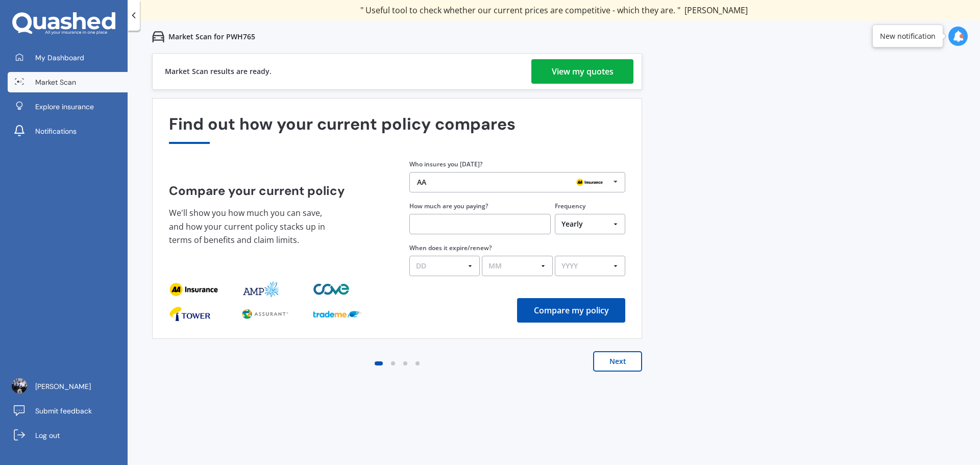 Image resolution: width=980 pixels, height=465 pixels. I want to click on span: Market Scan, so click(56, 82).